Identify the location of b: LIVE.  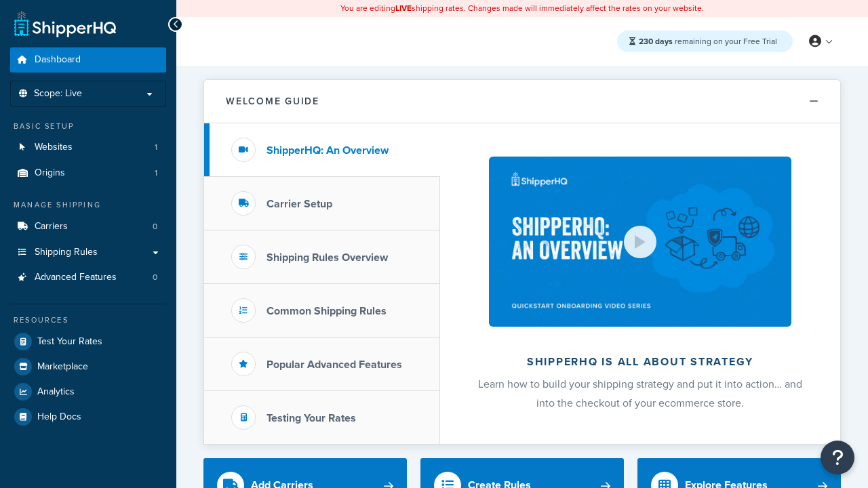
(404, 8).